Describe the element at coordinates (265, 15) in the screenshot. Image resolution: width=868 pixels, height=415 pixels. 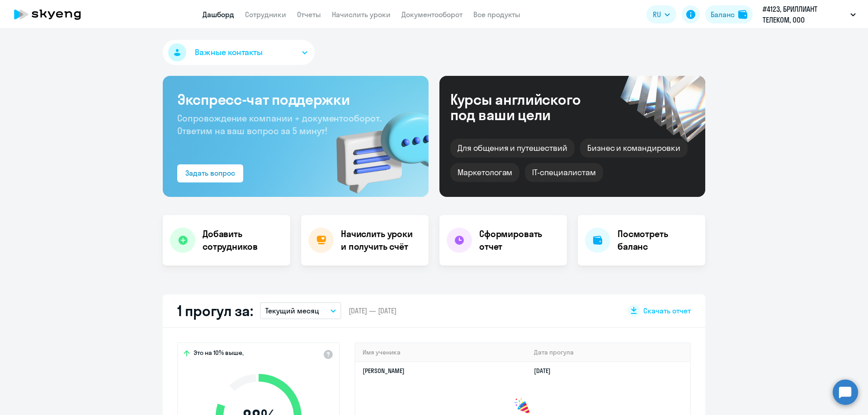
I see `a: Сотрудники` at that location.